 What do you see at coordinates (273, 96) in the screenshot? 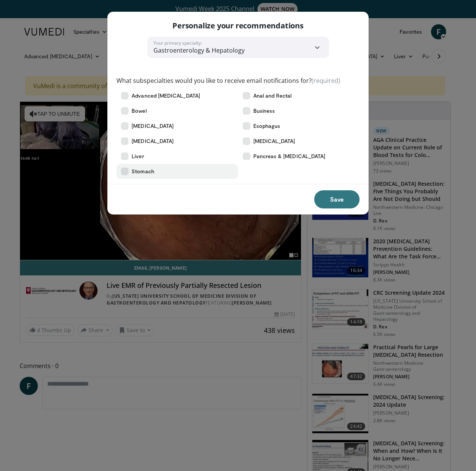
I see `span: Anal and Rectal` at bounding box center [273, 96].